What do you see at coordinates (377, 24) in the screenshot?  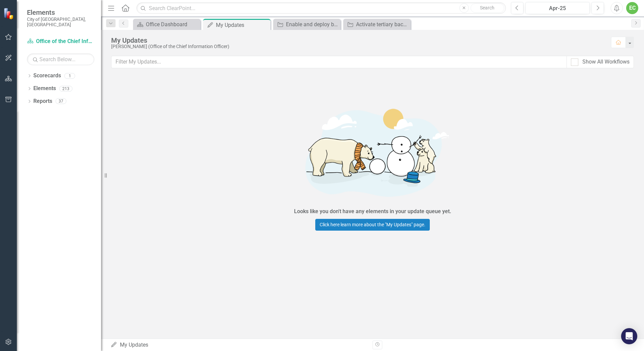 I see `a: Activate tertiary backup copy of critical data using cloud-based remote environment` at bounding box center [377, 24].